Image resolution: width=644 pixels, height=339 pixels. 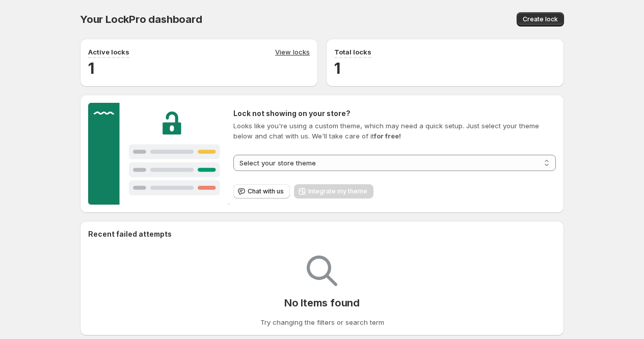 I want to click on button: Create lock, so click(x=540, y=19).